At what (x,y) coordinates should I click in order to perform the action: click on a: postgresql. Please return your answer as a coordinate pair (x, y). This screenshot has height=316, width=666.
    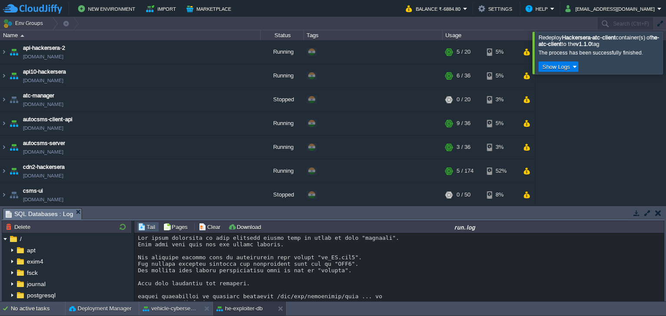
    Looking at the image, I should click on (41, 296).